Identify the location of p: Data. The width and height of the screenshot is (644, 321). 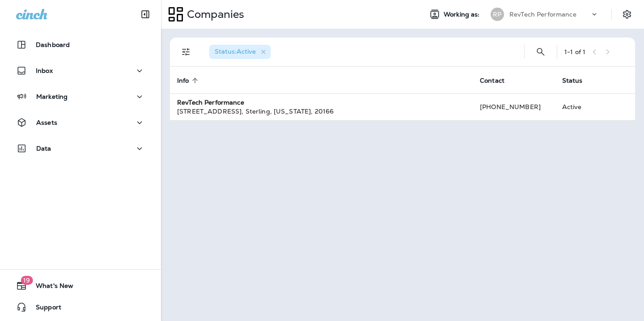
(44, 149).